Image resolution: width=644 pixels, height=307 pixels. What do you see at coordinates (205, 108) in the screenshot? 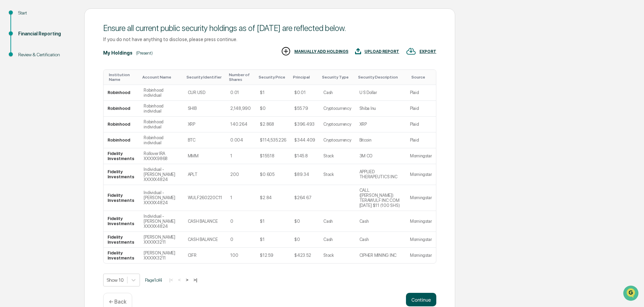
I see `td: SHIB` at bounding box center [205, 108].